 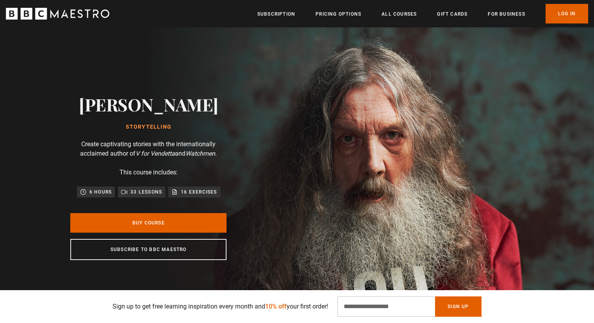 What do you see at coordinates (148, 249) in the screenshot?
I see `a: Subscribe to BBC Maestro` at bounding box center [148, 249].